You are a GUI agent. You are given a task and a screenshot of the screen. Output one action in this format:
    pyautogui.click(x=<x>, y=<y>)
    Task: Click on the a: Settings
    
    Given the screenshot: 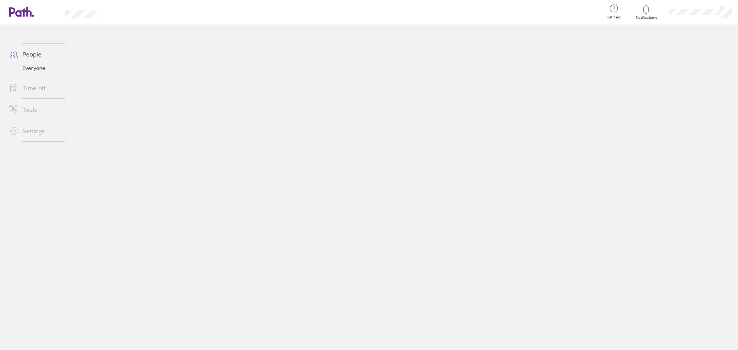 What is the action you would take?
    pyautogui.click(x=34, y=131)
    